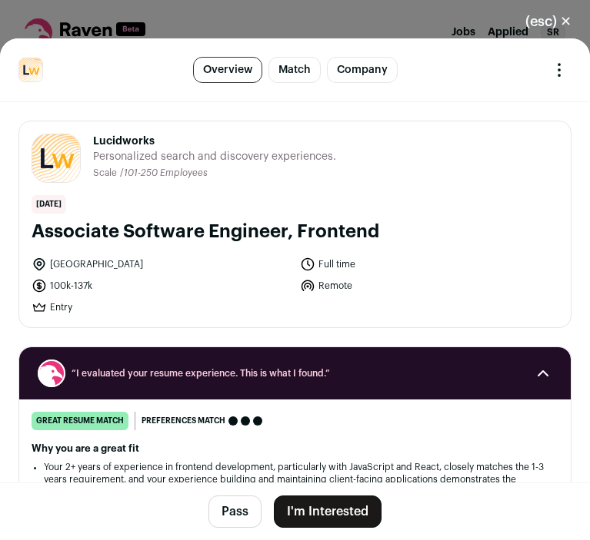  What do you see at coordinates (294, 70) in the screenshot?
I see `a: Match` at bounding box center [294, 70].